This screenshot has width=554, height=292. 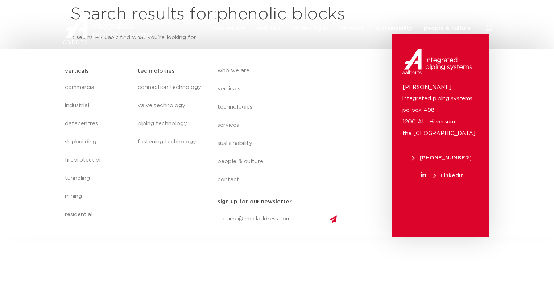 What do you see at coordinates (98, 196) in the screenshot?
I see `a: mining` at bounding box center [98, 196].